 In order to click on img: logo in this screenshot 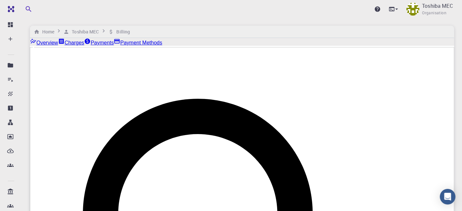, I will do `click(10, 9)`.